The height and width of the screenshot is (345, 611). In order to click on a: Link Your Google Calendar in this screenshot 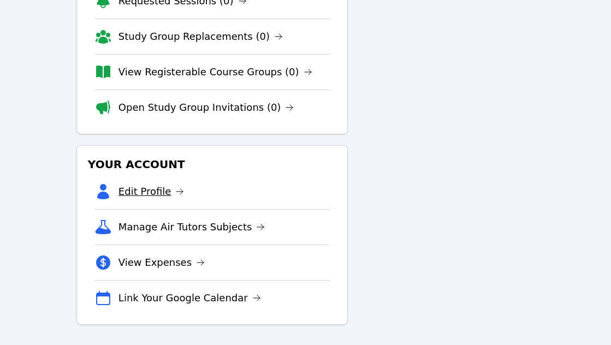, I will do `click(189, 298)`.